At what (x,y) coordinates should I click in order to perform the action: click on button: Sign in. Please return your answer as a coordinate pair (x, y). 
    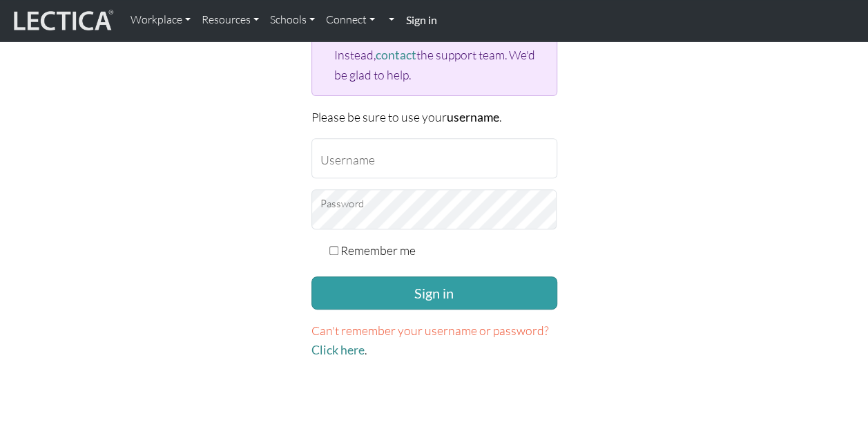
    Looking at the image, I should click on (434, 293).